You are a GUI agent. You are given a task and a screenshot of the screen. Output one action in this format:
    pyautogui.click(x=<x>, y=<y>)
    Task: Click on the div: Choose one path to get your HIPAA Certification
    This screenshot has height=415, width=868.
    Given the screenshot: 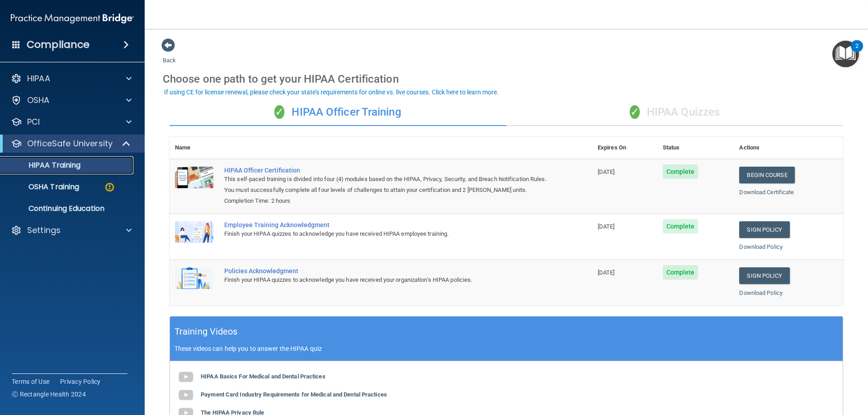 What is the action you would take?
    pyautogui.click(x=506, y=79)
    